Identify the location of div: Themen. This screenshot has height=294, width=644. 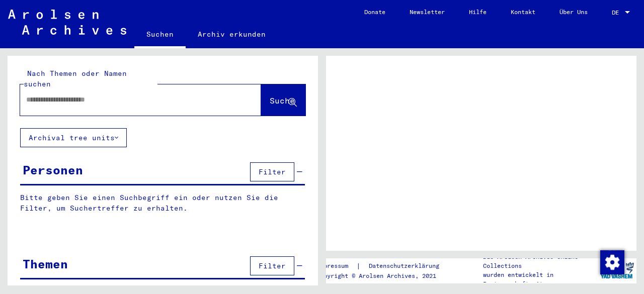
(45, 264).